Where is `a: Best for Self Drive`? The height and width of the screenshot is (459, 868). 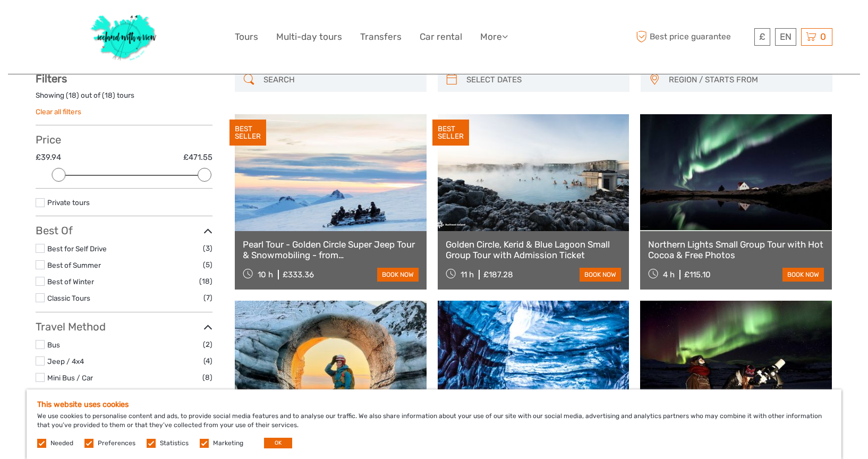 a: Best for Self Drive is located at coordinates (77, 248).